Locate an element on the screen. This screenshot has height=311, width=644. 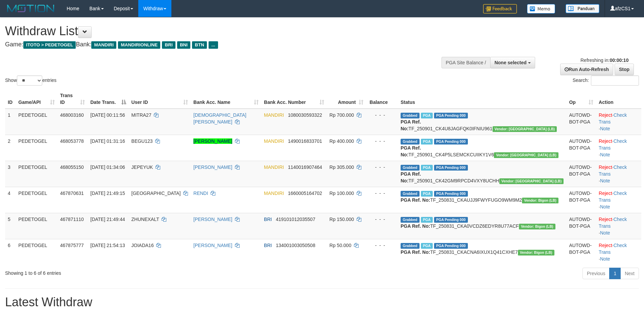
span: ITOTO > PEDETOGEL is located at coordinates (49, 45).